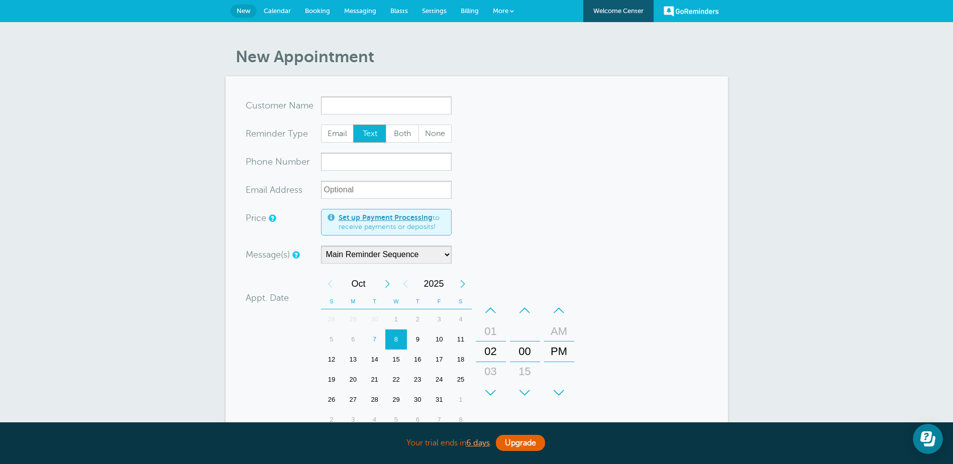 This screenshot has width=953, height=464. I want to click on label: Text, so click(370, 134).